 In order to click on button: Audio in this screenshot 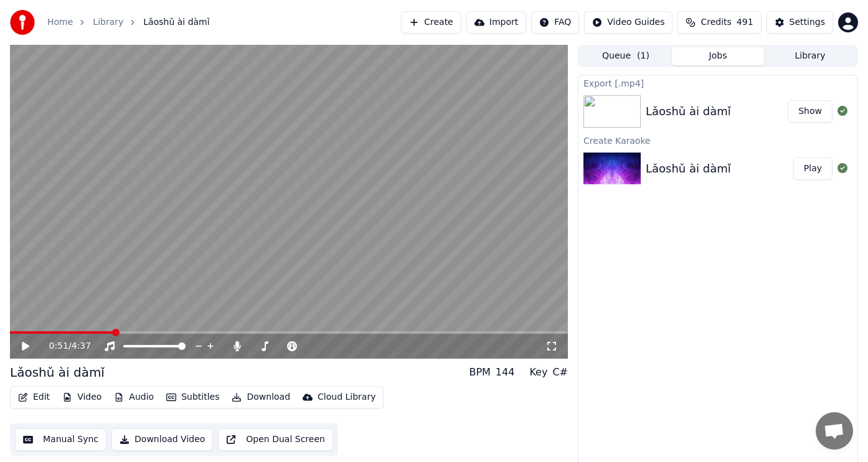, I will do `click(134, 397)`.